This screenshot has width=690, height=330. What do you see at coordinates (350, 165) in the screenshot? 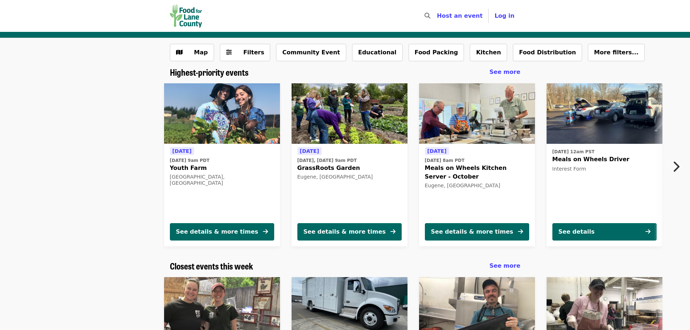
I see `a: See details for "GrassRoots Garden"` at bounding box center [350, 165].